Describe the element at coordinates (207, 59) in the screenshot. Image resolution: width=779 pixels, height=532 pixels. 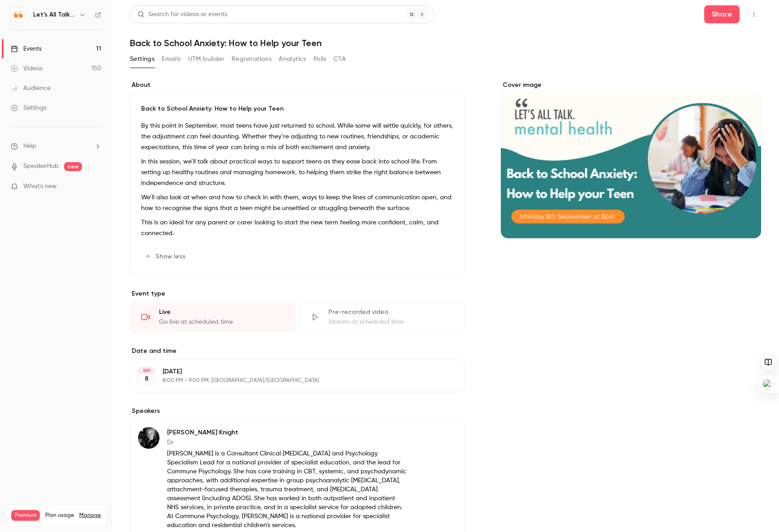
I see `button: UTM builder` at that location.